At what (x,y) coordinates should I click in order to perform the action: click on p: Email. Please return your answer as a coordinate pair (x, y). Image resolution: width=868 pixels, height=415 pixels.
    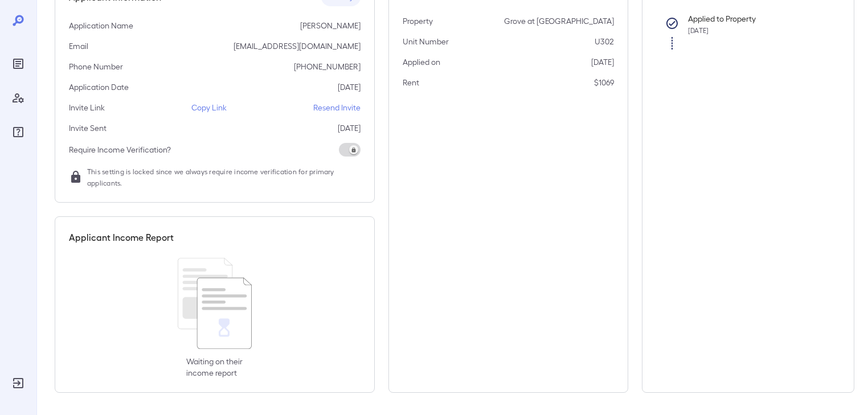
    Looking at the image, I should click on (78, 46).